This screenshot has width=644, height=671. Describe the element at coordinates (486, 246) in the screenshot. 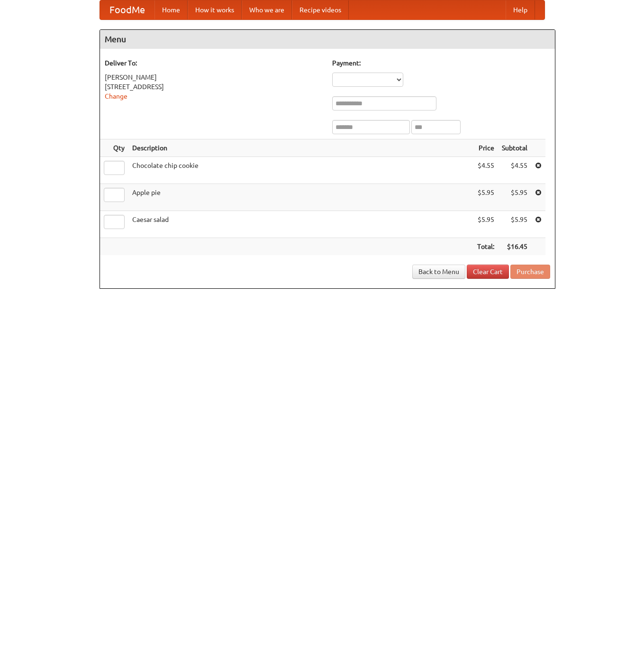

I see `th: Total:` at that location.